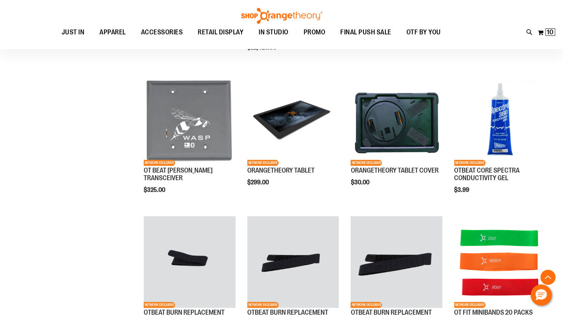 Image resolution: width=563 pixels, height=315 pixels. I want to click on span: $299.00, so click(259, 183).